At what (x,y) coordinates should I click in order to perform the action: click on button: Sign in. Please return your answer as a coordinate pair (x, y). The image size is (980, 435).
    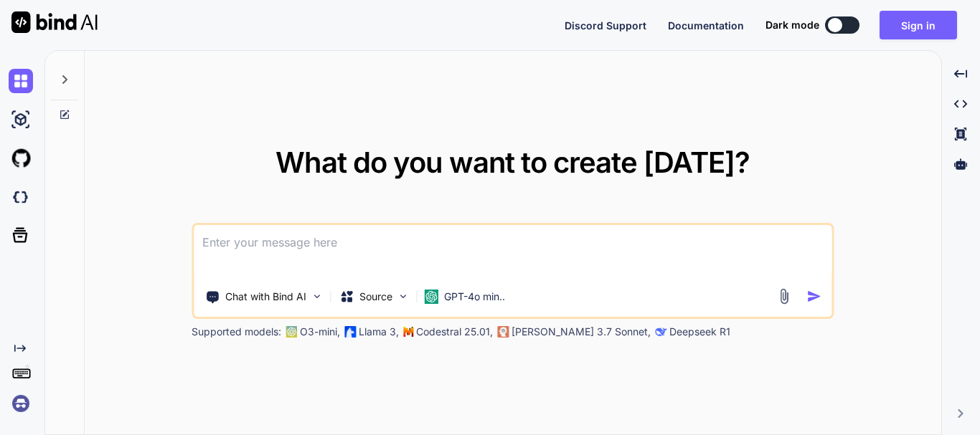
    Looking at the image, I should click on (918, 25).